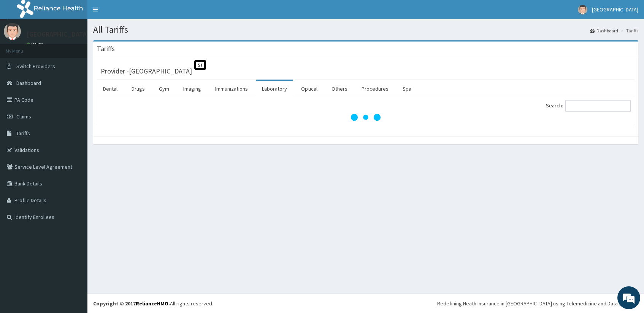  What do you see at coordinates (29, 83) in the screenshot?
I see `span: Dashboard` at bounding box center [29, 83].